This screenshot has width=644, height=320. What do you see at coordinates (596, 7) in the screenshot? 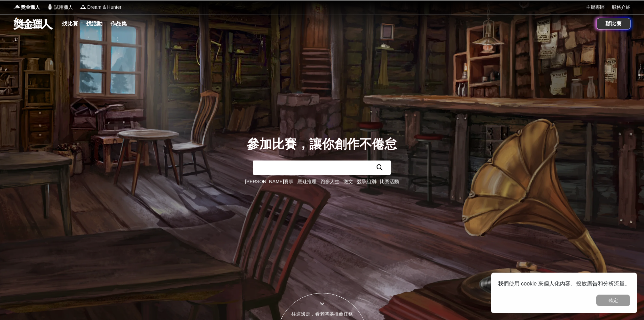
I see `a: 主辦專區` at bounding box center [596, 7].